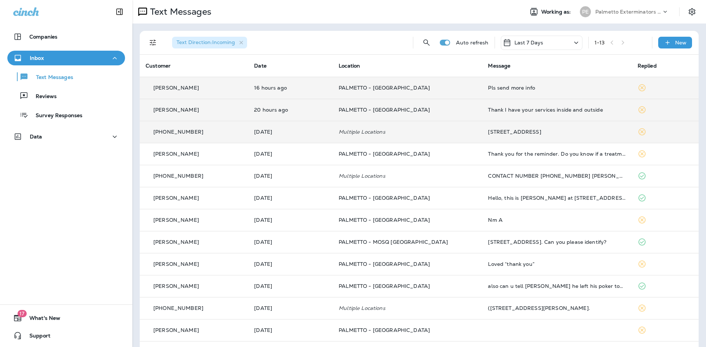 The width and height of the screenshot is (706, 347). What do you see at coordinates (22, 314) in the screenshot?
I see `span: 17` at bounding box center [22, 314].